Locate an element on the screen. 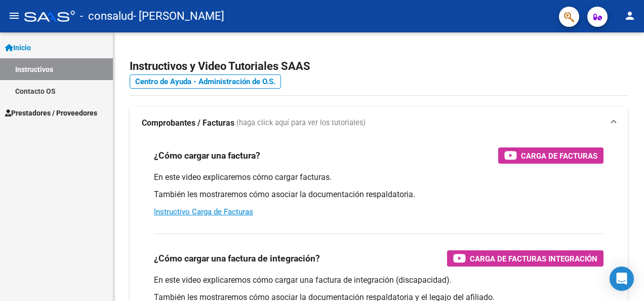 This screenshot has height=301, width=644. p: También les mostraremos cómo asociar la documentación respaldatoria. is located at coordinates (379, 194).